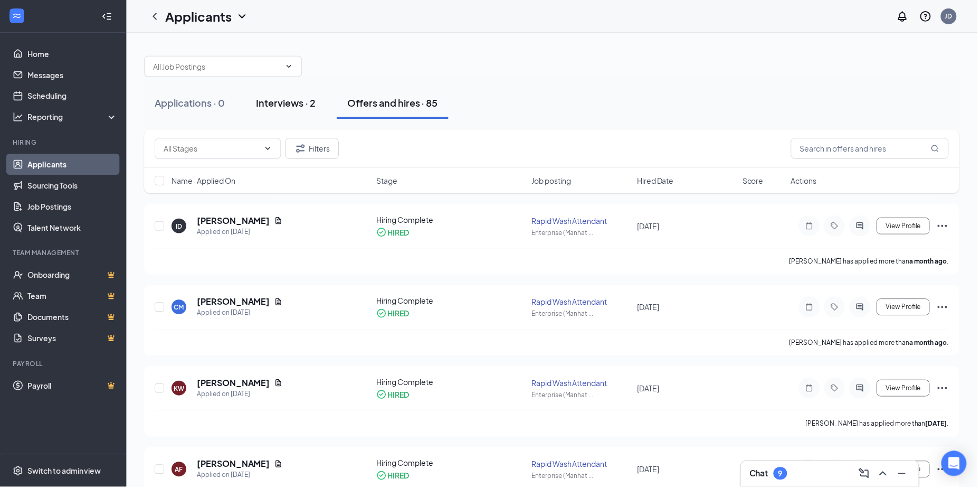 The image size is (980, 488). I want to click on a: Sourcing Tools, so click(72, 186).